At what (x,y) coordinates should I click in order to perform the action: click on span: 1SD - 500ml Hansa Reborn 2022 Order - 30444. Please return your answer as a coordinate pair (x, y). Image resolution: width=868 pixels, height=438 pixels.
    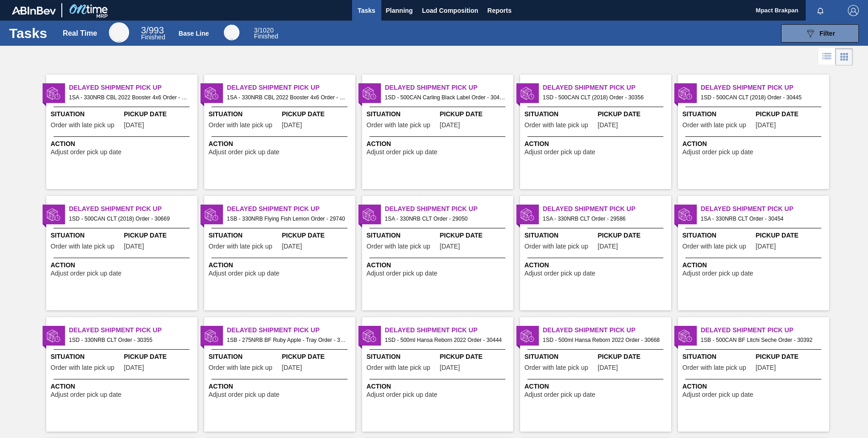
    Looking at the image, I should click on (445, 340).